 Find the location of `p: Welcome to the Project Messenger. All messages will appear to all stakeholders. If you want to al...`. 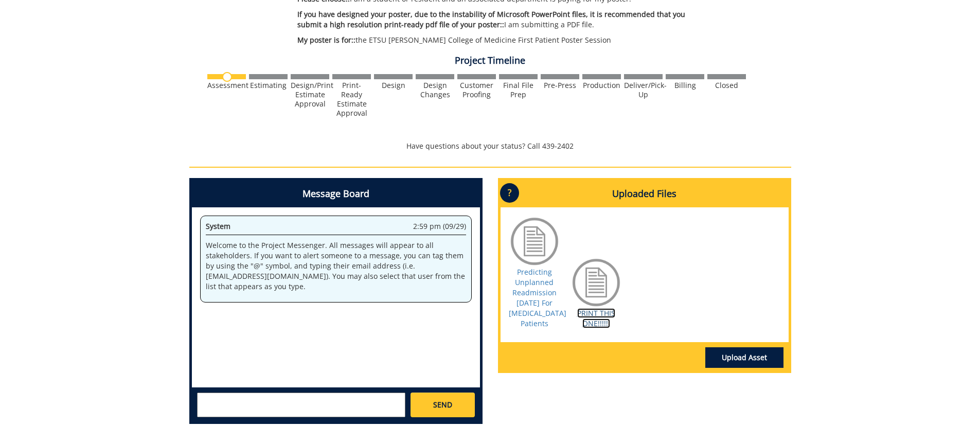

p: Welcome to the Project Messenger. All messages will appear to all stakeholders. If you want to al... is located at coordinates (336, 266).